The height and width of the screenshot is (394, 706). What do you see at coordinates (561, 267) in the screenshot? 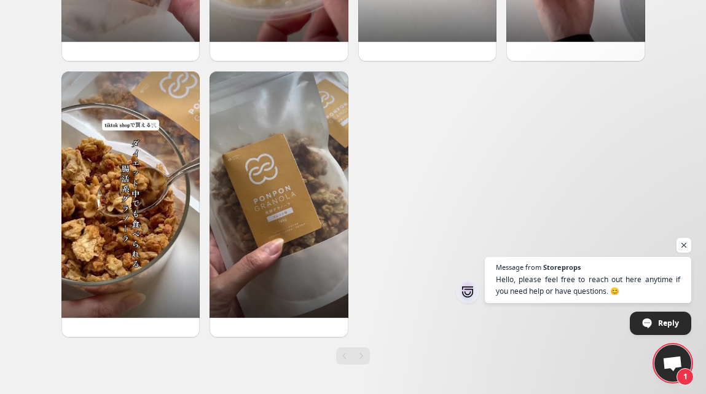
I see `span: Storeprops` at bounding box center [561, 267].